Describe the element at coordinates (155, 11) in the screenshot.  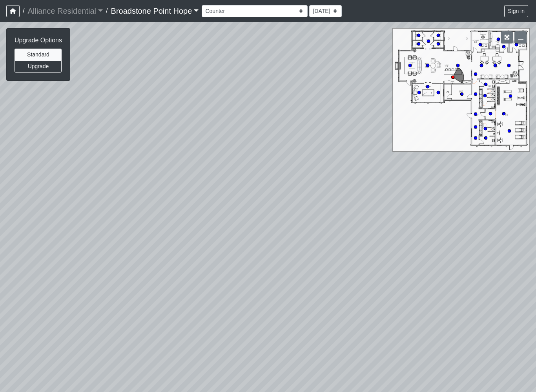
I see `a: Broadstone Point Hope` at that location.